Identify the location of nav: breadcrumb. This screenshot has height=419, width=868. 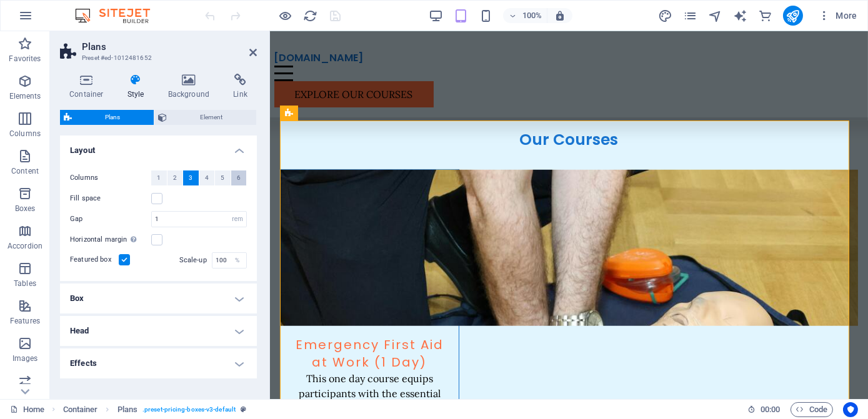
(155, 410).